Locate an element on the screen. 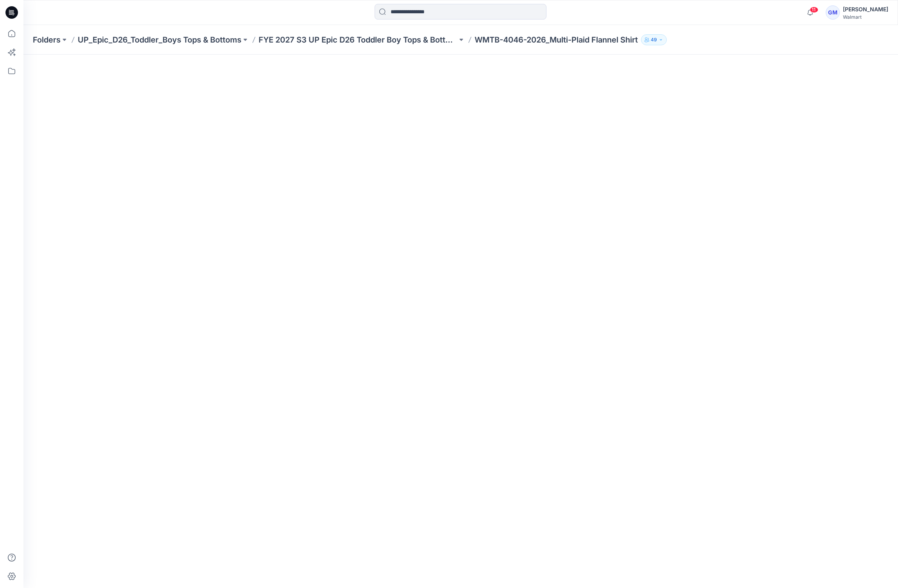  a: FYE 2027 S3 UP Epic D26 Toddler Boy Tops & Bottoms is located at coordinates (358, 39).